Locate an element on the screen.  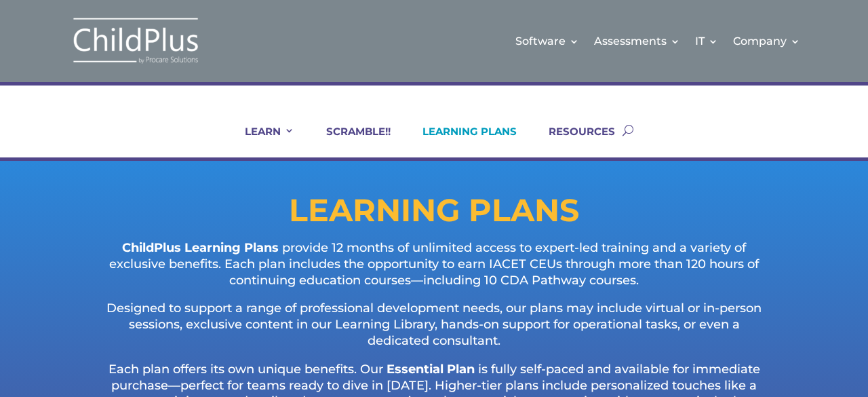
a: SCRAMBLE!! is located at coordinates (350, 141).